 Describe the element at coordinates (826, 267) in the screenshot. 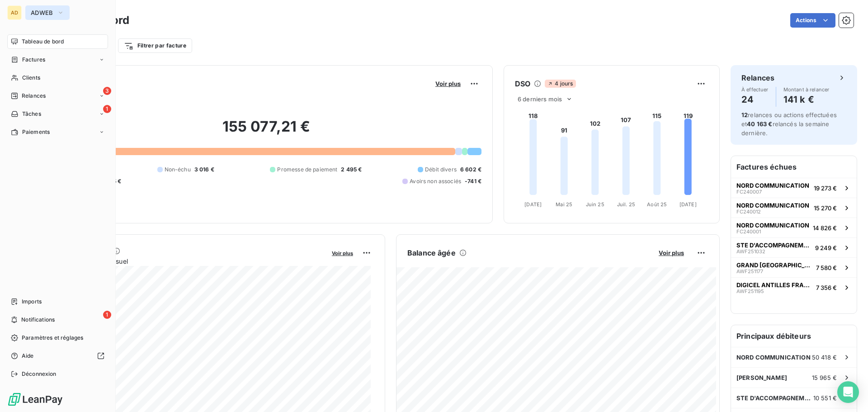

I see `span: 7 580 €` at that location.